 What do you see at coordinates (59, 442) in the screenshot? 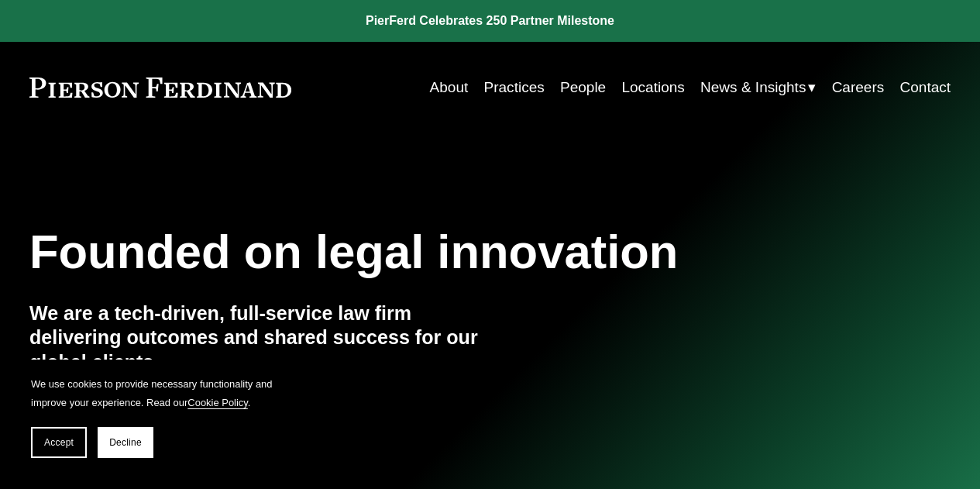
I see `button: Accept` at bounding box center [59, 442].